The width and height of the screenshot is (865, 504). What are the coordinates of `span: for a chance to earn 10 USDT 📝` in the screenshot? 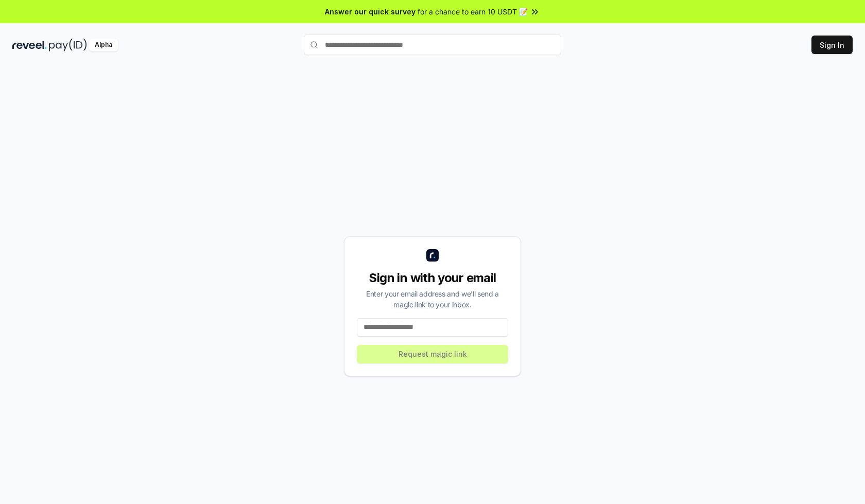 It's located at (473, 12).